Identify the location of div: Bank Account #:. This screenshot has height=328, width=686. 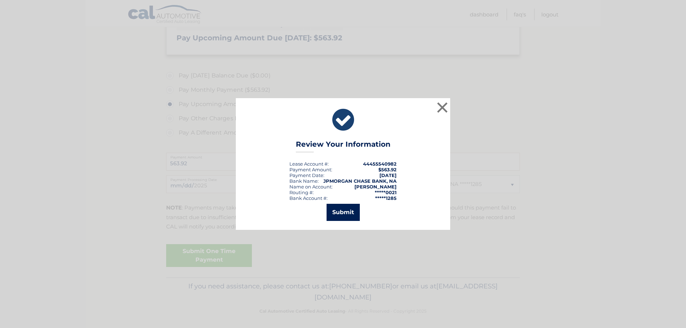
(308, 198).